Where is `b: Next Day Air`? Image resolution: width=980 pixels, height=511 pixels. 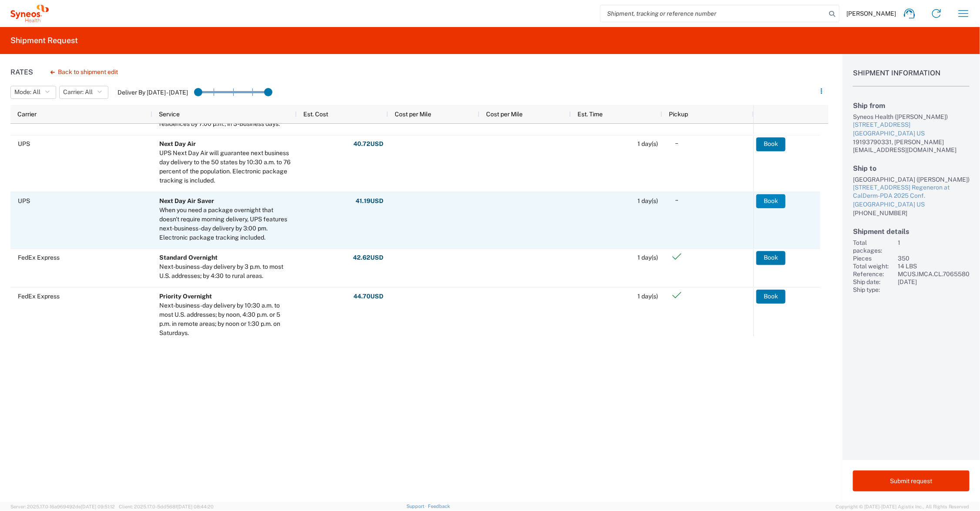
b: Next Day Air is located at coordinates (178, 144).